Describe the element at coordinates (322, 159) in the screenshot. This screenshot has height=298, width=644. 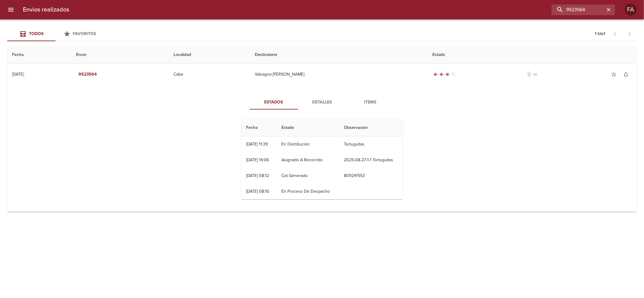
I see `table: Tabla de seguimiento` at that location.